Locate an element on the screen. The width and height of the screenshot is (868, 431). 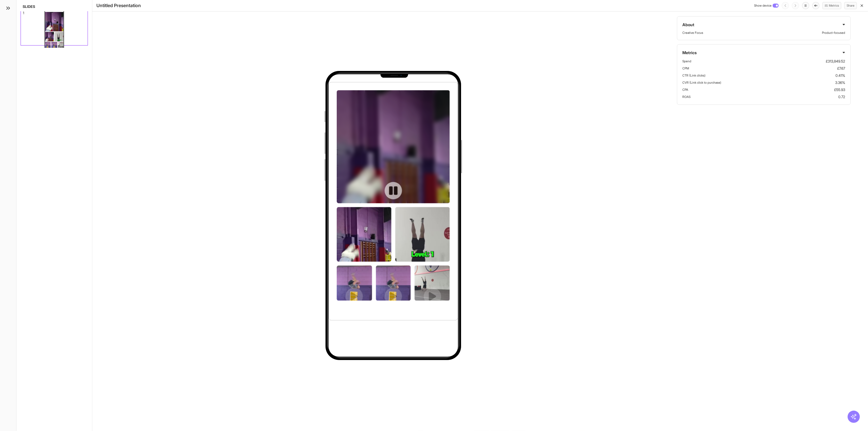
p: 0.41% is located at coordinates (840, 75).